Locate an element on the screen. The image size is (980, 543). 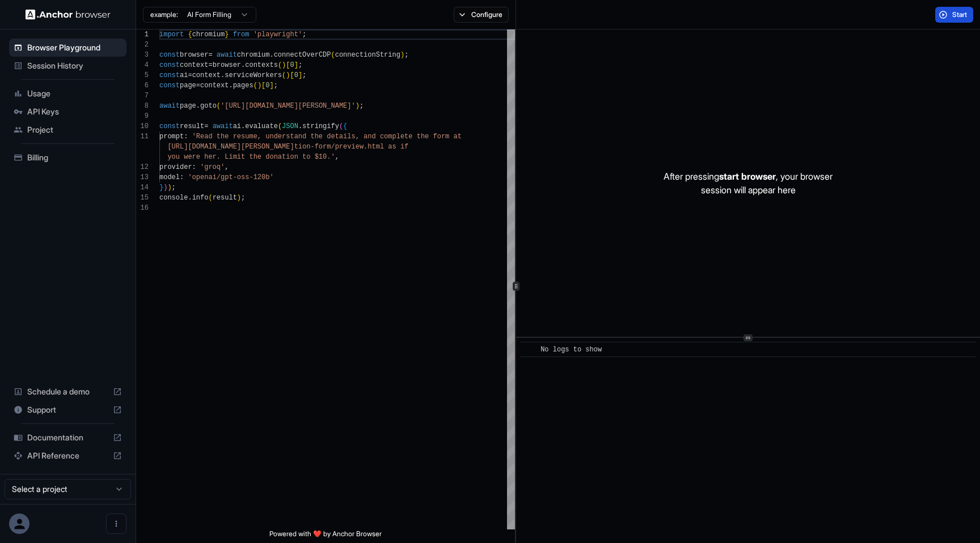
span: Support is located at coordinates (68, 410).